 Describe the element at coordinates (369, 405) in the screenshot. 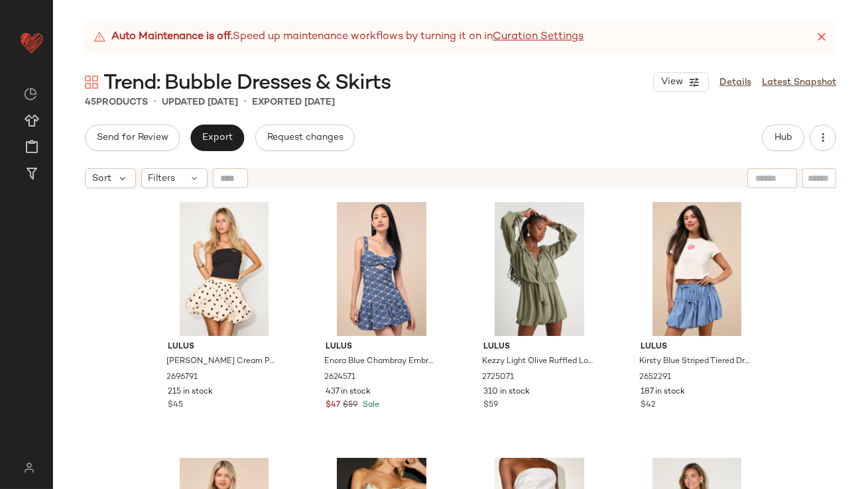

I see `span: Sale` at that location.